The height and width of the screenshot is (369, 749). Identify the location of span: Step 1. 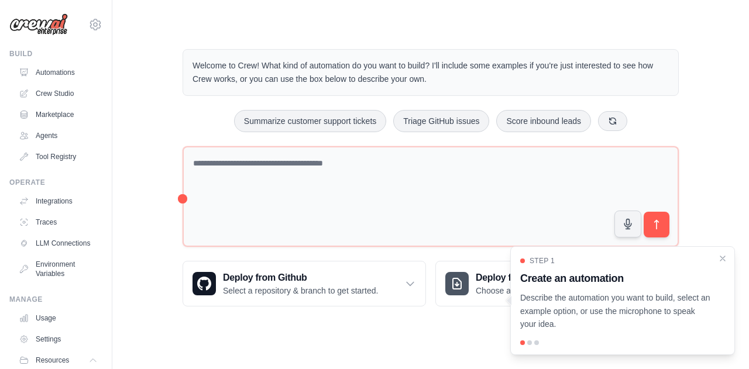
(542, 261).